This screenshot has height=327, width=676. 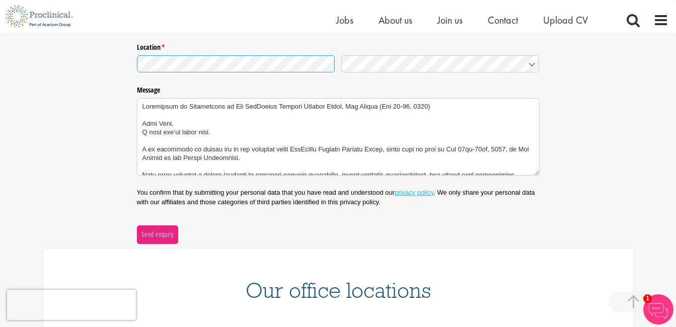 I want to click on a: Join us, so click(x=450, y=20).